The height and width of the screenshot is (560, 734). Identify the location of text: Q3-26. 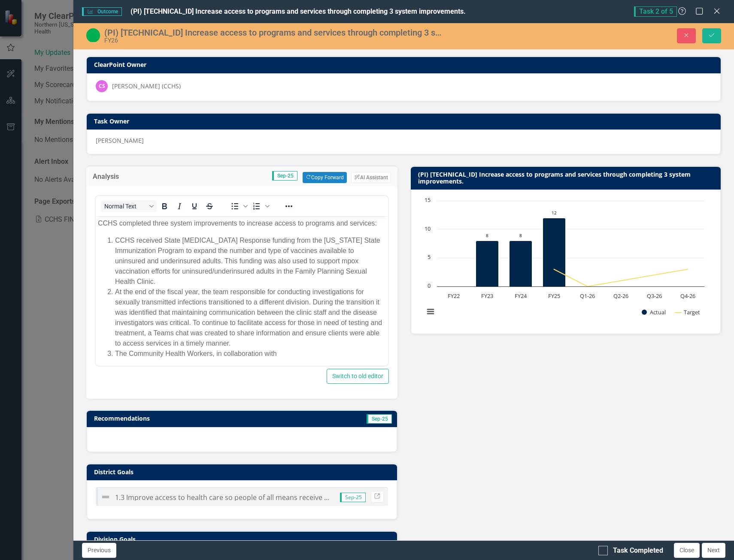
(653, 296).